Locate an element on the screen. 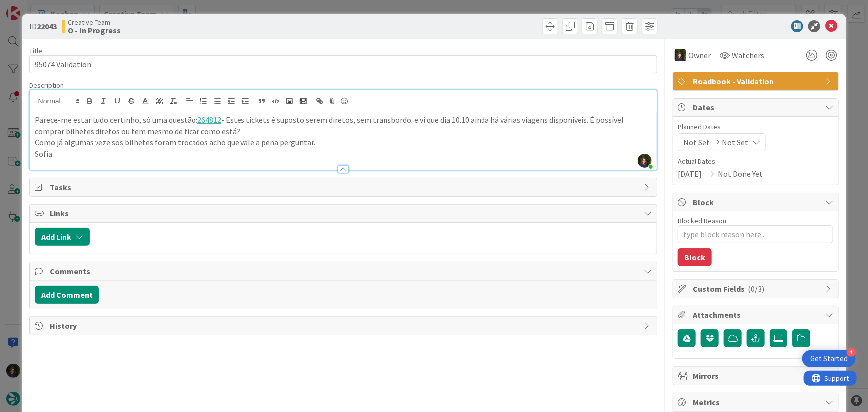 This screenshot has height=412, width=868. span: History is located at coordinates (344, 326).